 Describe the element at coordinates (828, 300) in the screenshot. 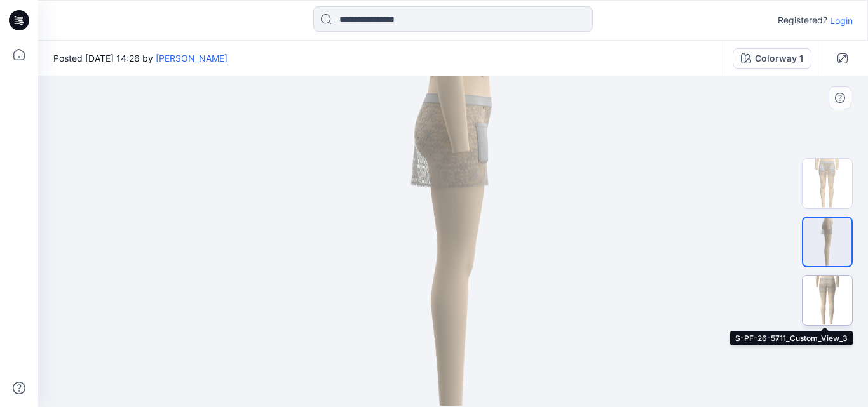

I see `img: S-PF-26-5711_Custom_View_3` at that location.